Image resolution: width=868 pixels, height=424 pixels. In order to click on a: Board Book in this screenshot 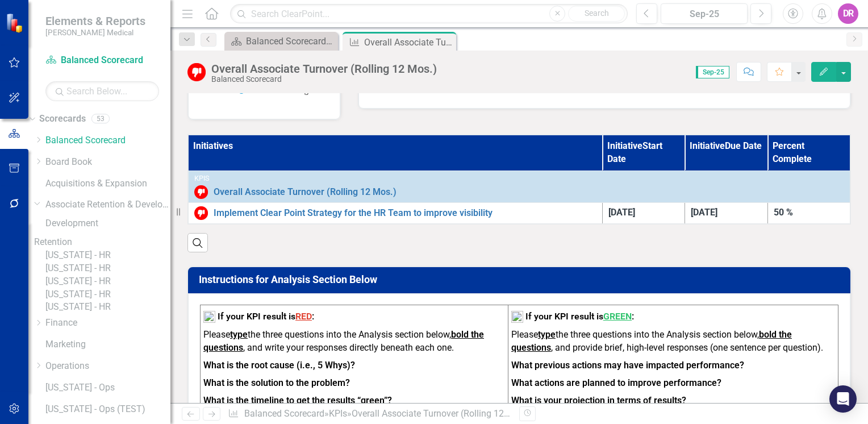, I will do `click(108, 162)`.